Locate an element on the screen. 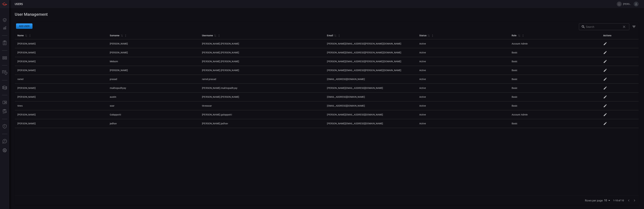 The image size is (644, 209). span: Sort by Name ascending is located at coordinates (26, 36).